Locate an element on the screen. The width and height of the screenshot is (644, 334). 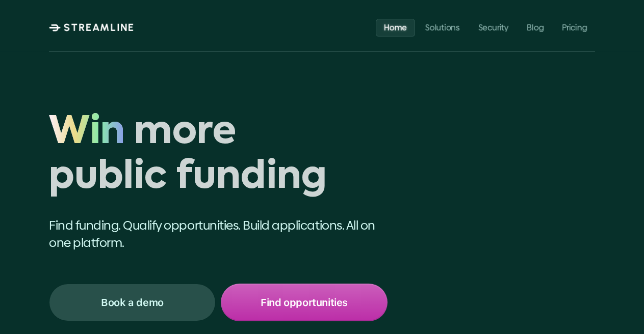
a: Security is located at coordinates (493, 27).